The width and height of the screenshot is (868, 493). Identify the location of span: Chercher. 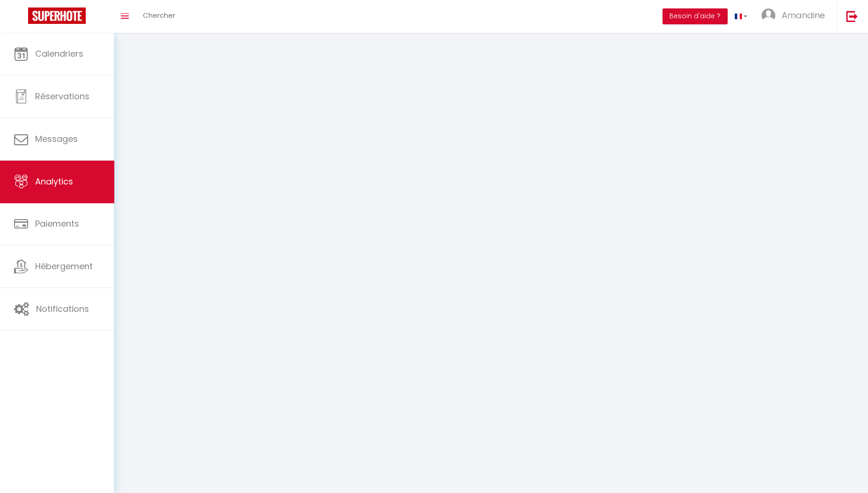
(159, 15).